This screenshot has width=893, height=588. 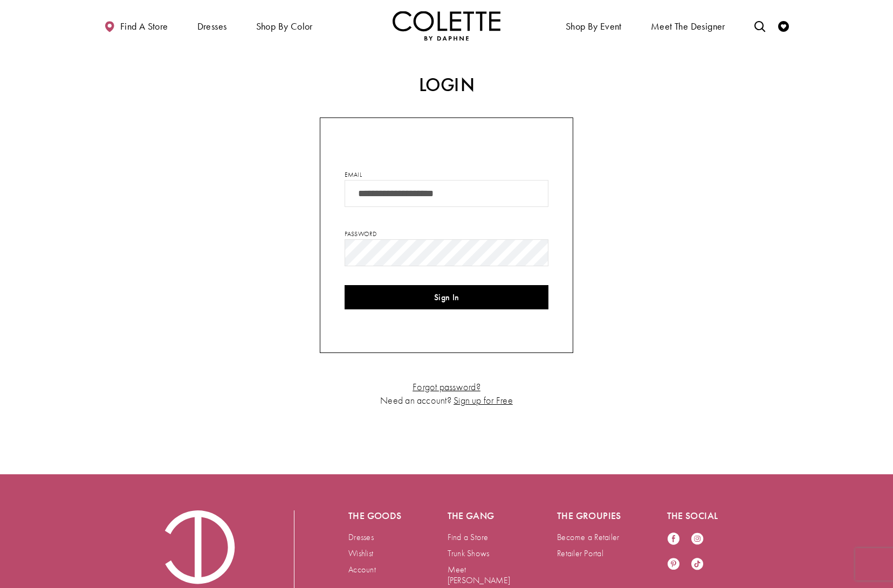 What do you see at coordinates (591, 516) in the screenshot?
I see `h5: The groupies` at bounding box center [591, 516].